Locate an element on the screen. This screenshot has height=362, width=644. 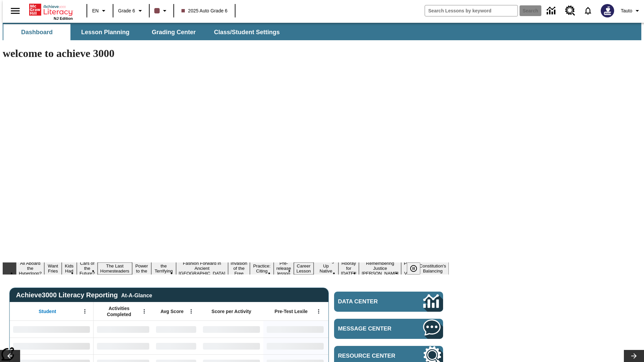
span: Achieve3000 Literacy Reporting is located at coordinates (84, 295).